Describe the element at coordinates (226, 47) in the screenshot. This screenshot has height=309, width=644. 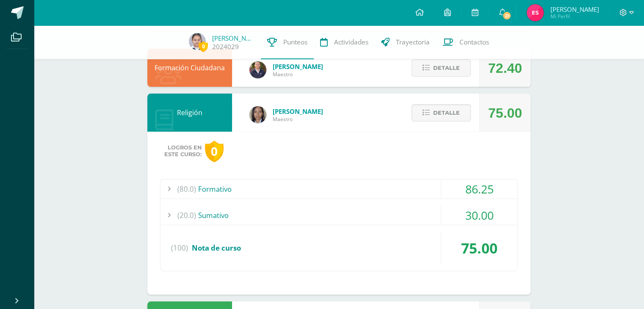
I see `a: 2024029` at that location.